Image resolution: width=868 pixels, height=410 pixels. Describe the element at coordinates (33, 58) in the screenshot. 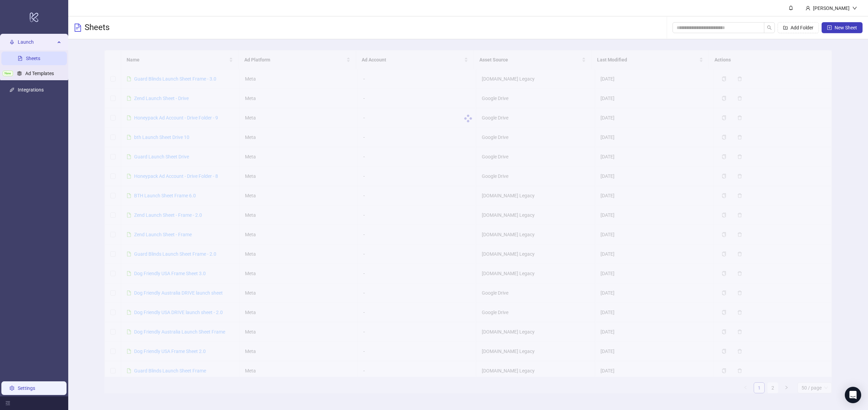

I see `a: Sheets` at that location.